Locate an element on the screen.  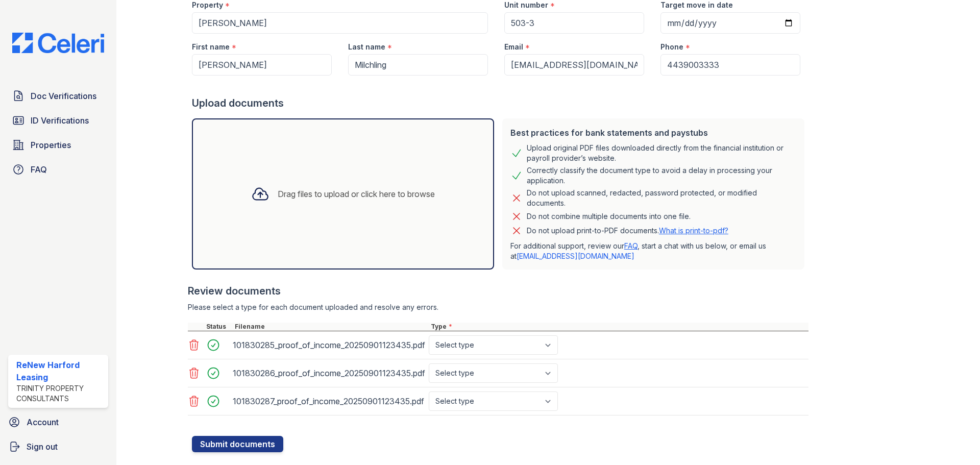
a: What is print-to-pdf? is located at coordinates (694, 230).